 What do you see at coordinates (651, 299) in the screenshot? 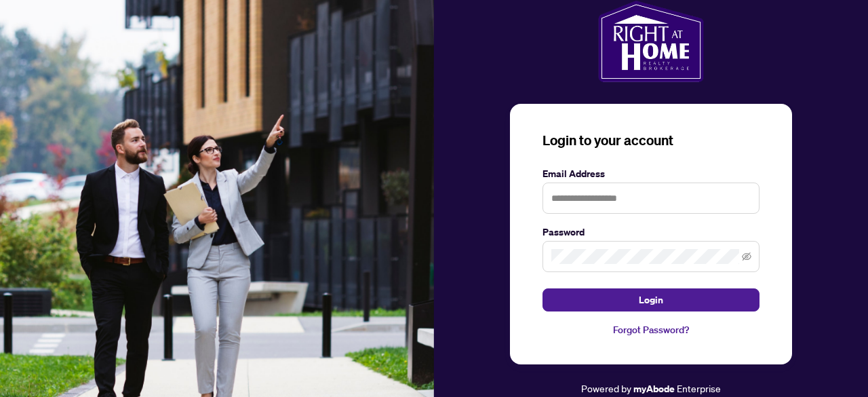
I see `span: Login` at bounding box center [651, 299].